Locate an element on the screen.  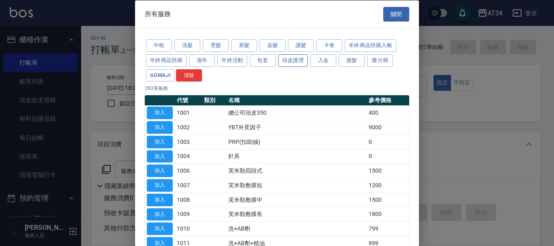
button: 燙髮 is located at coordinates (216, 45).